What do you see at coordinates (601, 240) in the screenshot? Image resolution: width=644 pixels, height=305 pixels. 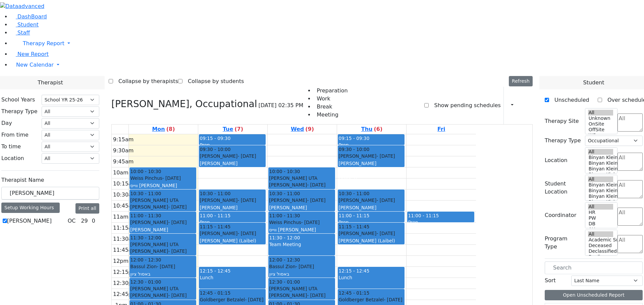 I see `option: Academic Support` at bounding box center [601, 240].